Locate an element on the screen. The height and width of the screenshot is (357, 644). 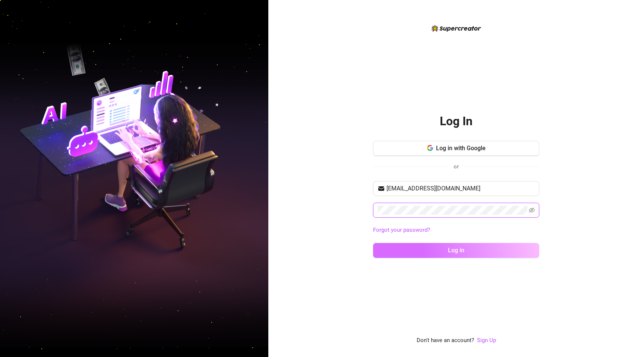
button: Log in with Google is located at coordinates (456, 149).